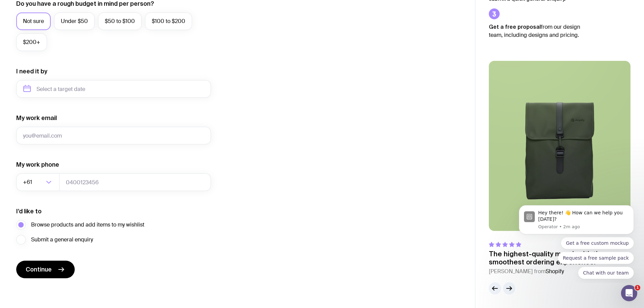 Image resolution: width=644 pixels, height=308 pixels. What do you see at coordinates (68, 59) in the screenshot?
I see `div: Quick reply options` at bounding box center [68, 59].